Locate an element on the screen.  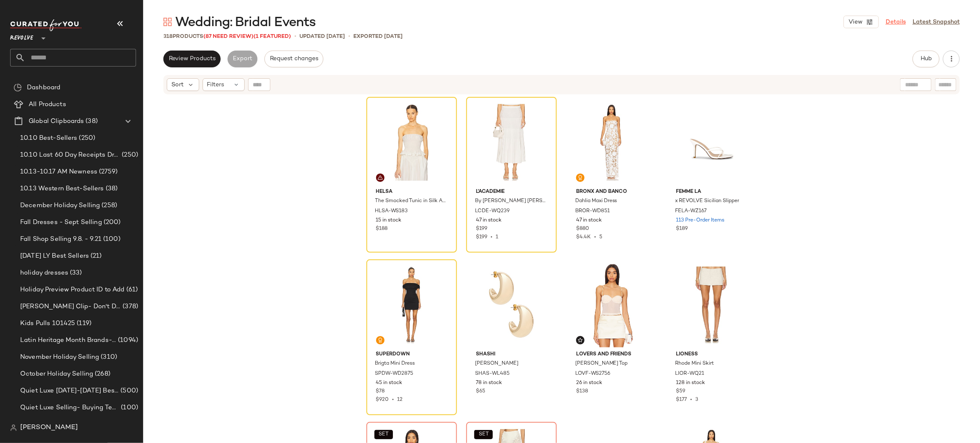
span: Dashboard is located at coordinates (43, 87).